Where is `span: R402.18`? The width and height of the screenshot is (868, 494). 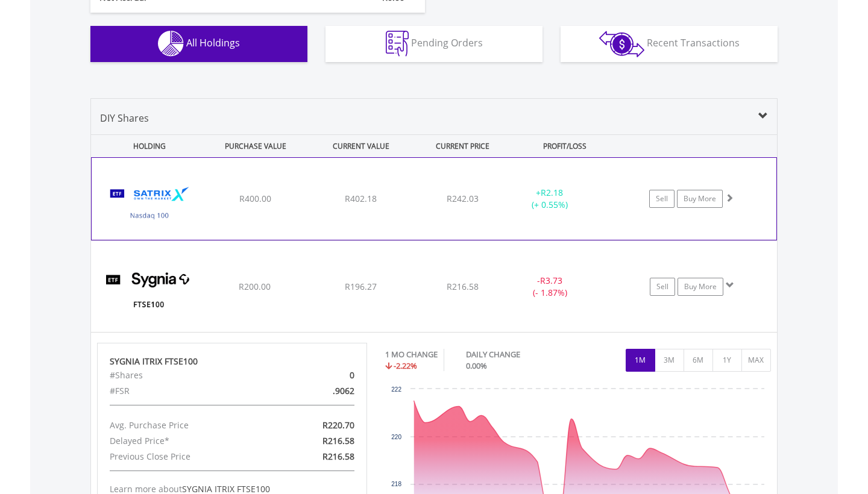
span: R402.18 is located at coordinates (360, 198).